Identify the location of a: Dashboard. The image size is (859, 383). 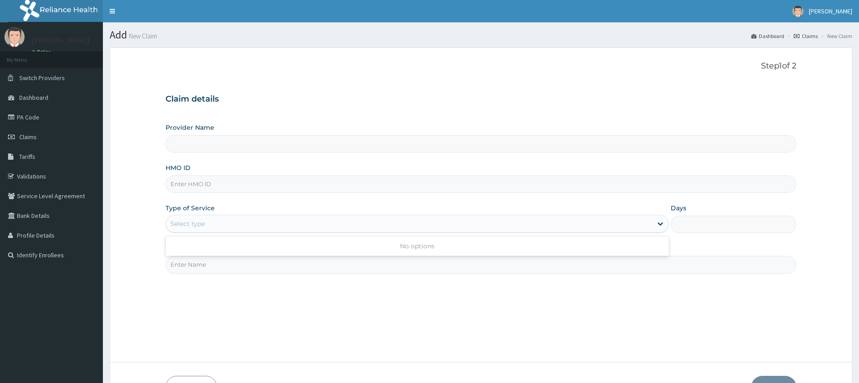
(768, 36).